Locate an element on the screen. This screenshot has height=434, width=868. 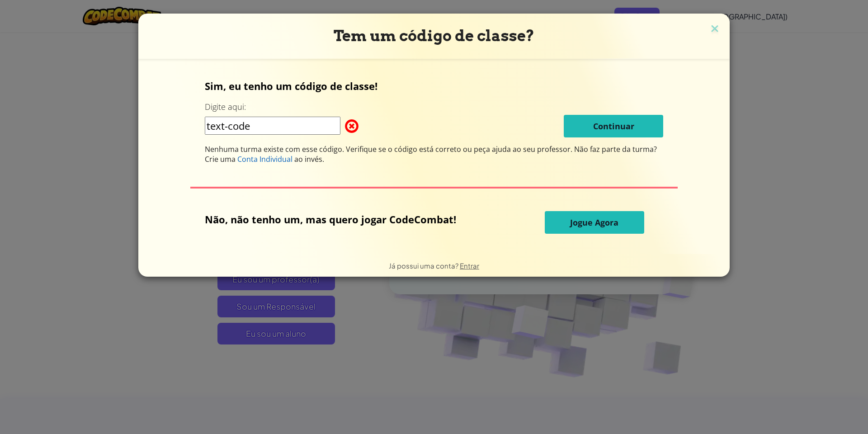
font: Digite aqui: is located at coordinates (225, 107).